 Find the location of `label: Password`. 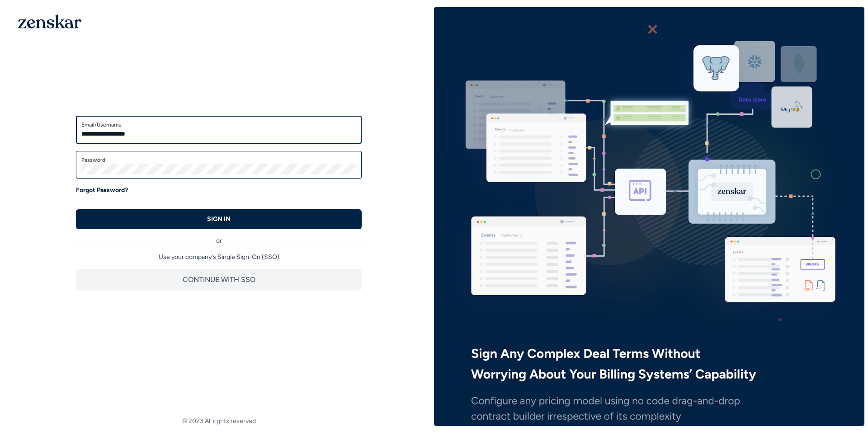

label: Password is located at coordinates (219, 160).